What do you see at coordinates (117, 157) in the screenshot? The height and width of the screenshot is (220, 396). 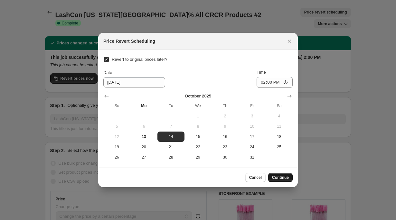 I see `button: Sunday October 26 2025` at bounding box center [117, 157].